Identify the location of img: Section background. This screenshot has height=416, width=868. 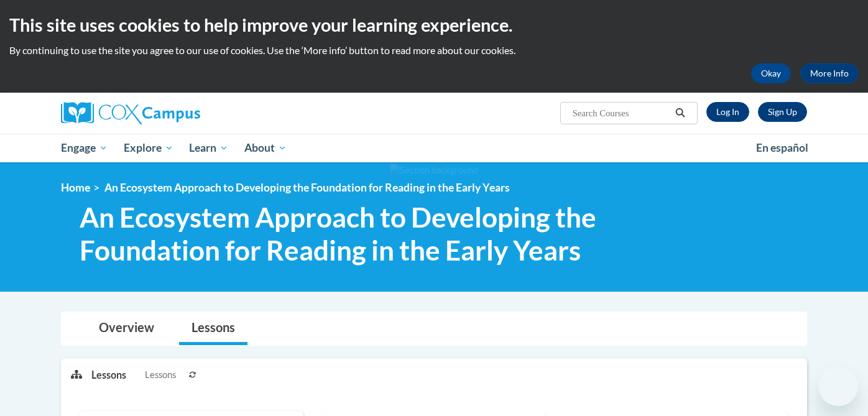
(434, 171).